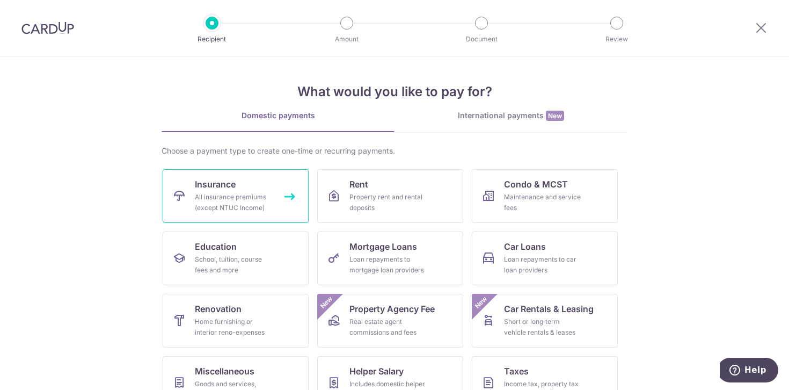 The height and width of the screenshot is (390, 789). What do you see at coordinates (543, 265) in the screenshot?
I see `div: Loan repayments to car loan providers` at bounding box center [543, 265].